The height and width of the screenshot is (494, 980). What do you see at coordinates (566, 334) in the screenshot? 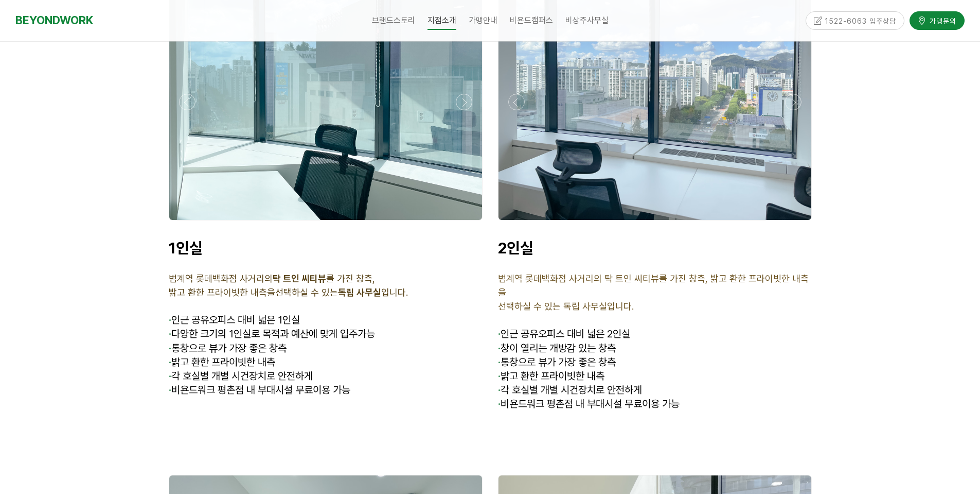
I see `span: 인근 공유오피스 대비 넓은 2인실` at bounding box center [566, 334].